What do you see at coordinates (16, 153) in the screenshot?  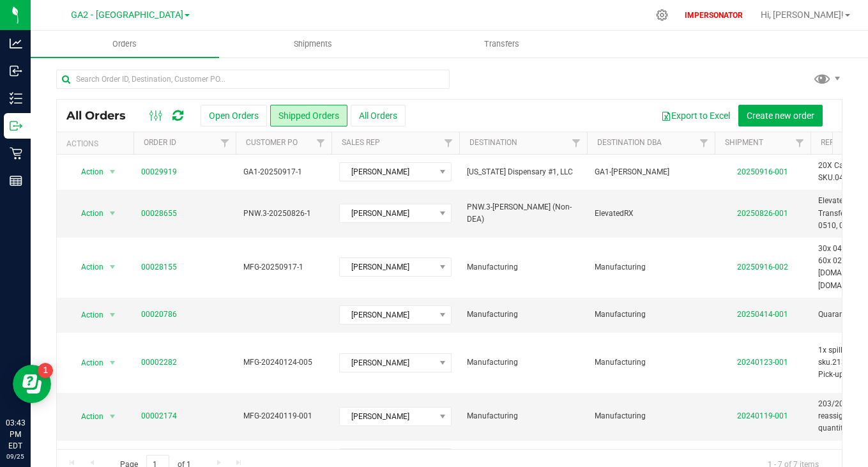 I see `inline-svg: Retail` at bounding box center [16, 153].